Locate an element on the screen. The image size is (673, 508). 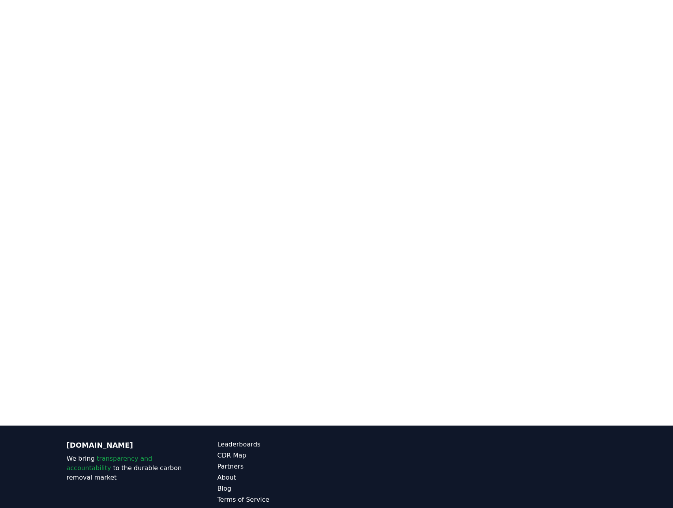
a: Blog is located at coordinates (277, 489).